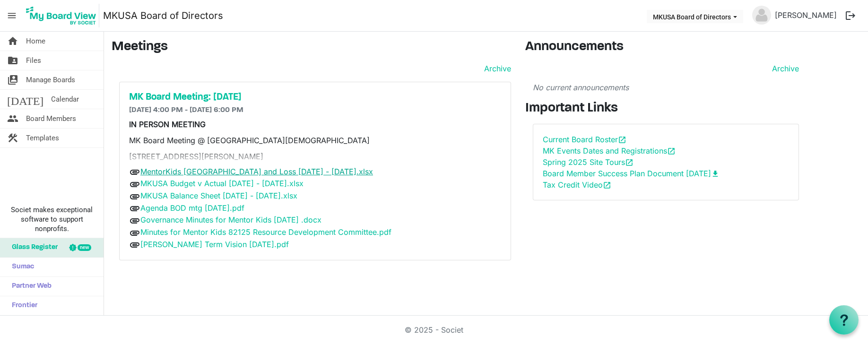 This screenshot has width=868, height=344. I want to click on span: Societ makes exceptional software to support nonprofits., so click(52, 219).